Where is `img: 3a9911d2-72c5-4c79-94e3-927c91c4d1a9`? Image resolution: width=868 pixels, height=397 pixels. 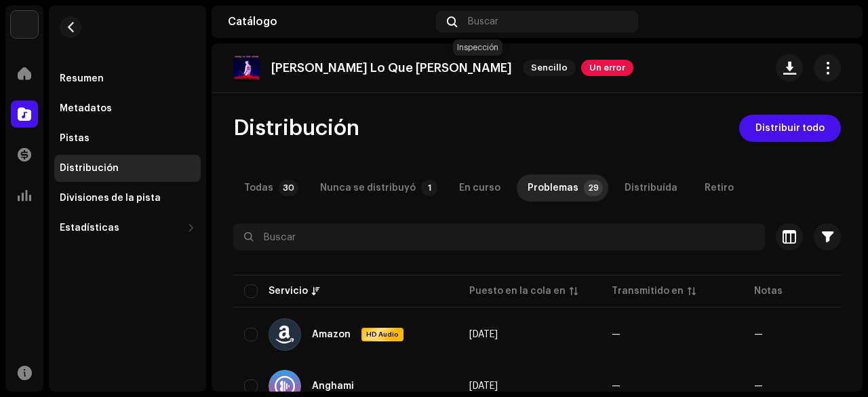 img: 3a9911d2-72c5-4c79-94e3-927c91c4d1a9 is located at coordinates (836, 22).